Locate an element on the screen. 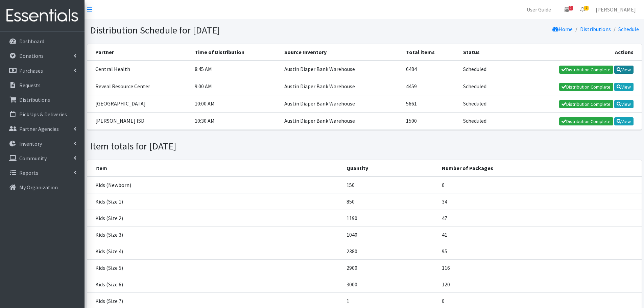  td: 1190 is located at coordinates (390, 218).